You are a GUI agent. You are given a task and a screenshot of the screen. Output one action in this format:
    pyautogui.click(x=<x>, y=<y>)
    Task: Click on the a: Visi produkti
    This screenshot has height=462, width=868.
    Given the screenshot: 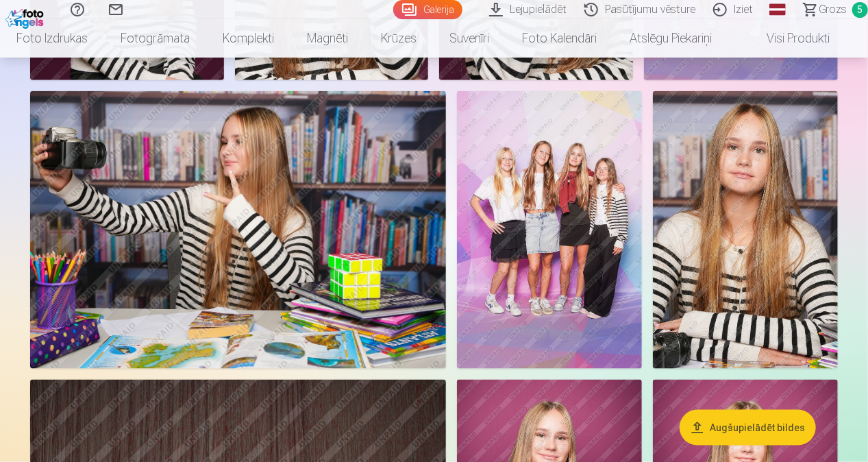 What is the action you would take?
    pyautogui.click(x=787, y=38)
    